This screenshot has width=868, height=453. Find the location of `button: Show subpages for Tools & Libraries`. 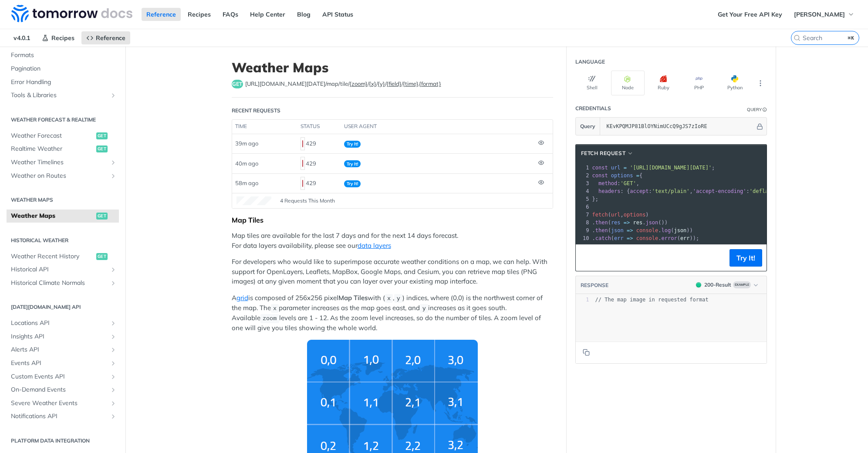

button: Show subpages for Tools & Libraries is located at coordinates (113, 95).